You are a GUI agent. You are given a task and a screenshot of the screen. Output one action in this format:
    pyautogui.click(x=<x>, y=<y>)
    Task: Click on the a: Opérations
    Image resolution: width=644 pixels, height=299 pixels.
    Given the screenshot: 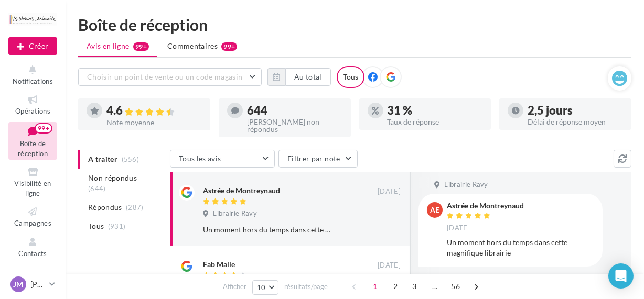 What is the action you would take?
    pyautogui.click(x=33, y=104)
    